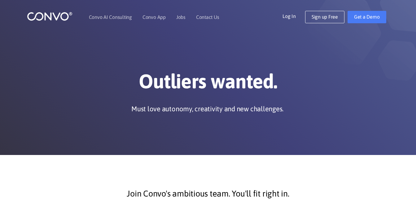 This screenshot has width=416, height=199. Describe the element at coordinates (207, 109) in the screenshot. I see `p: Must love autonomy, creativity and new challenges.` at that location.